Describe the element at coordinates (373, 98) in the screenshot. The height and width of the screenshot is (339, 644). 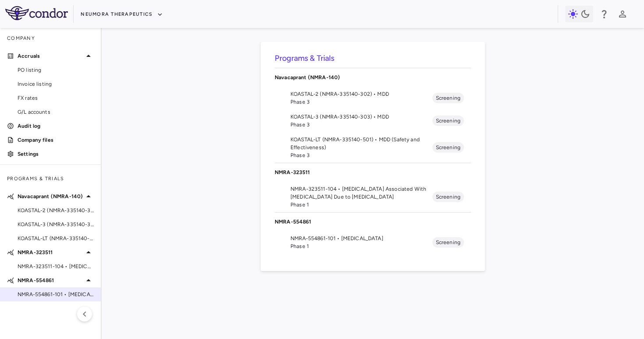
I see `li: KOASTAL-2 (NMRA-335140-302) • MDDPhase 3Screening` at that location.